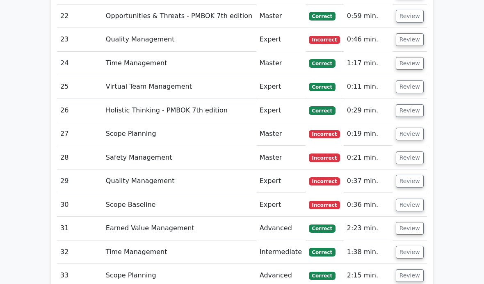  Describe the element at coordinates (80, 110) in the screenshot. I see `td: 26` at that location.